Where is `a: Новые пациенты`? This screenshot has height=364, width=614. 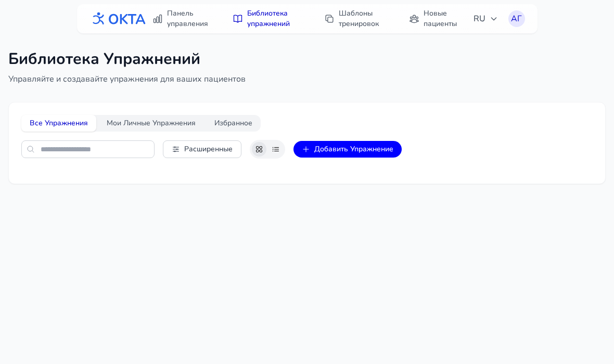
a: Новые пациенты is located at coordinates (435, 19).